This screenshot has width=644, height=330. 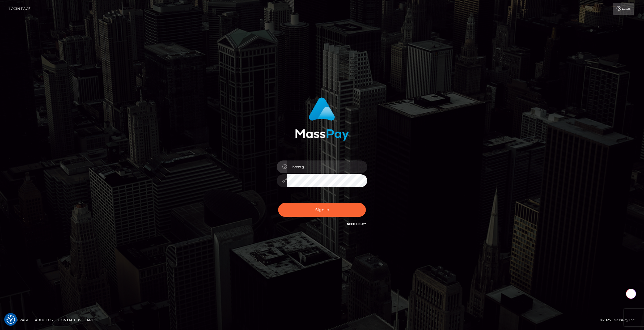 I want to click on a: Contact Us, so click(x=69, y=320).